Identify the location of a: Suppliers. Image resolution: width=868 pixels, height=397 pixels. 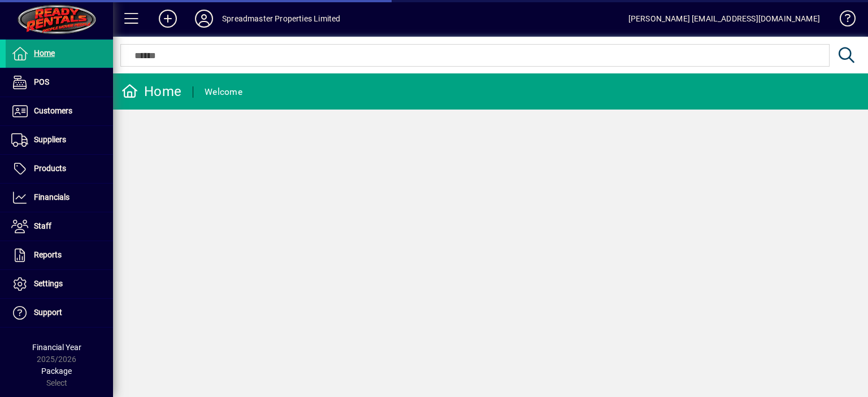
(59, 140).